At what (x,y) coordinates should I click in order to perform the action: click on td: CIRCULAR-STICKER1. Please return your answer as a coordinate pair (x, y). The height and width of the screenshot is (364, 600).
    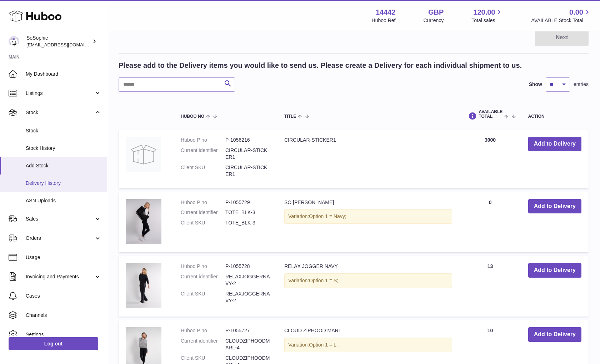
    Looking at the image, I should click on (368, 159).